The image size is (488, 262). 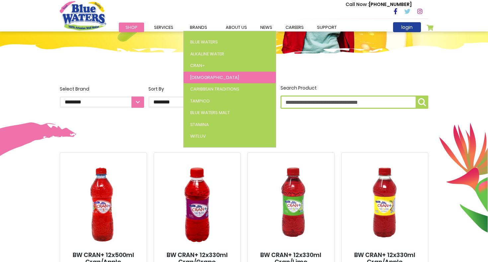 I want to click on a: careers, so click(x=294, y=27).